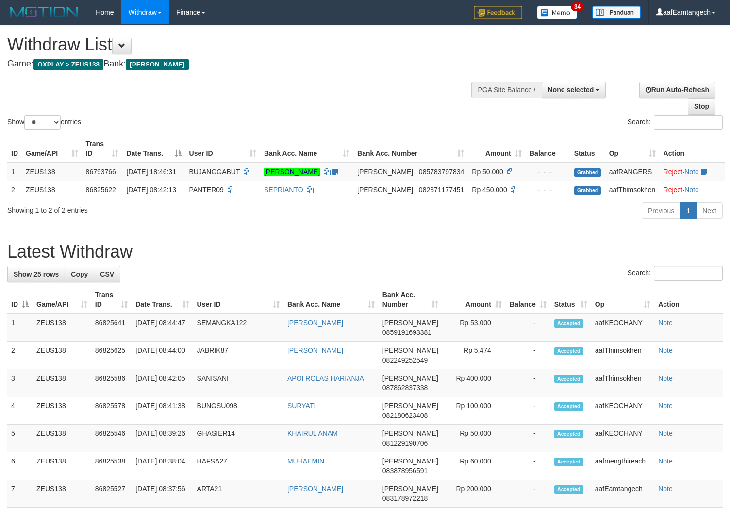  Describe the element at coordinates (688, 299) in the screenshot. I see `th: Action` at that location.